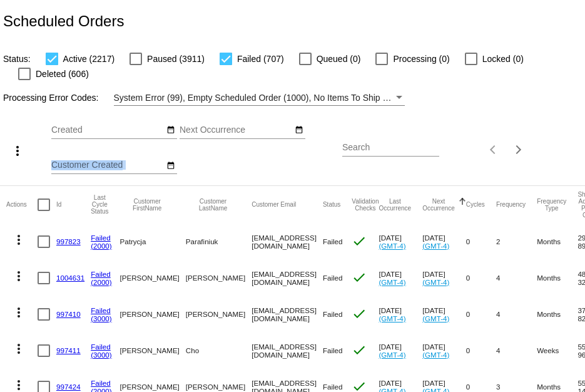 The width and height of the screenshot is (585, 392). Describe the element at coordinates (213, 205) in the screenshot. I see `button: Change sorting for CustomerLastName` at that location.